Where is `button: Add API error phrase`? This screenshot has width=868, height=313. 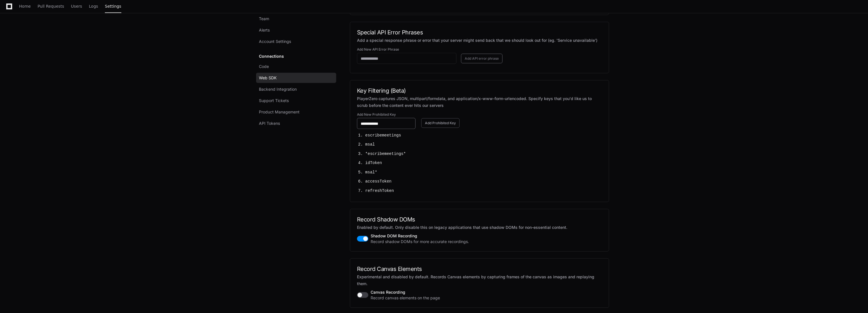
button: Add API error phrase is located at coordinates (482, 58).